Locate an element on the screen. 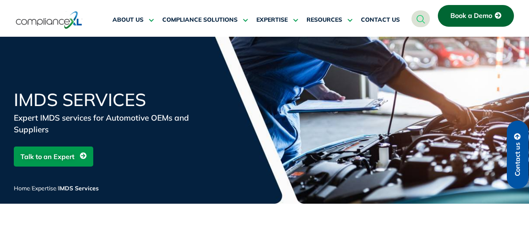 This screenshot has height=230, width=529. span: CONTACT US is located at coordinates (380, 20).